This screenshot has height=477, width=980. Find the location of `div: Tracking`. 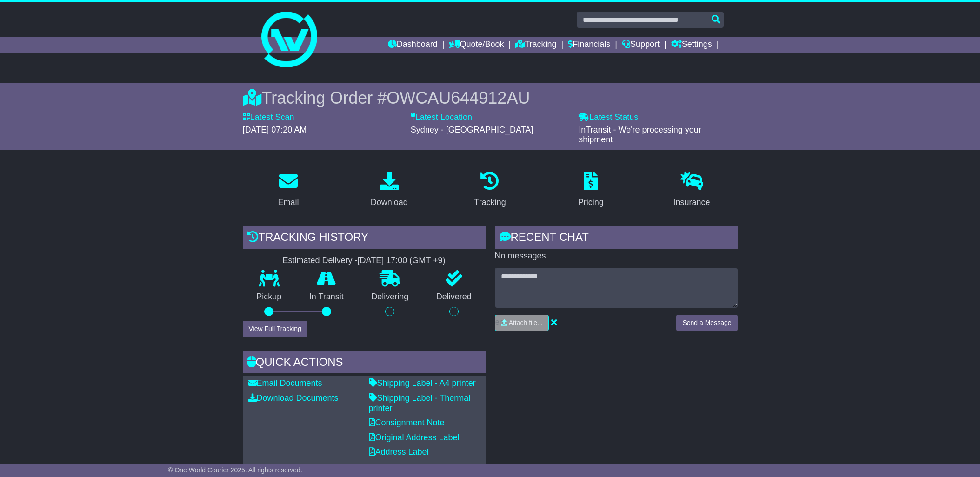

div: Tracking is located at coordinates (490, 203).